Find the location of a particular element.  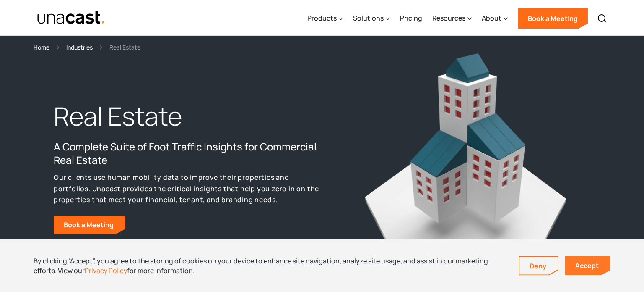

p: Our clients use human mobility data to improve their properties and portfolios. Unacast provides ... is located at coordinates (188, 188).